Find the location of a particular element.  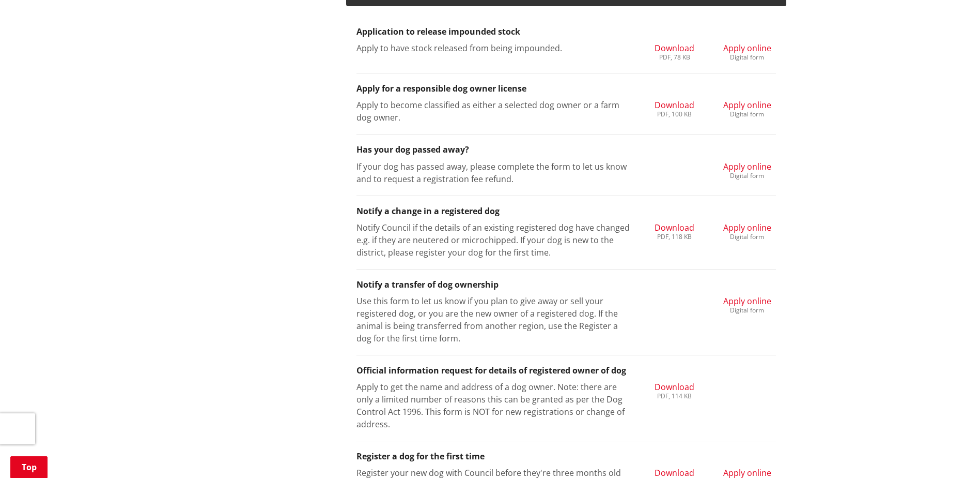

h3: Application to release impounded stock is located at coordinates (566, 31).